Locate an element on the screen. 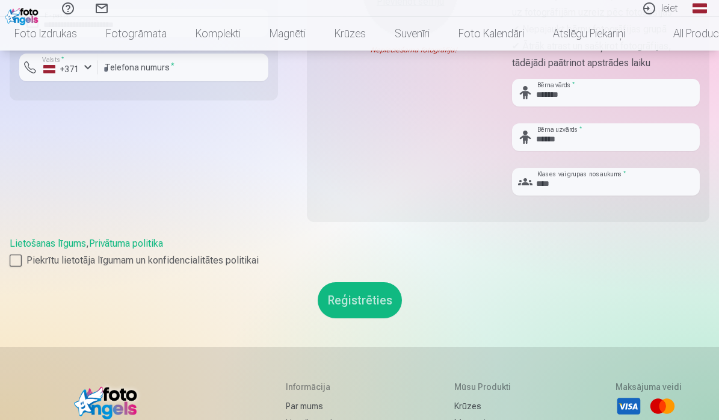  p: ✔ Ātrāk atrast un sašķirot fotogrāfijas, tādējādi paātrinot apstrādes laiku is located at coordinates (606, 55).